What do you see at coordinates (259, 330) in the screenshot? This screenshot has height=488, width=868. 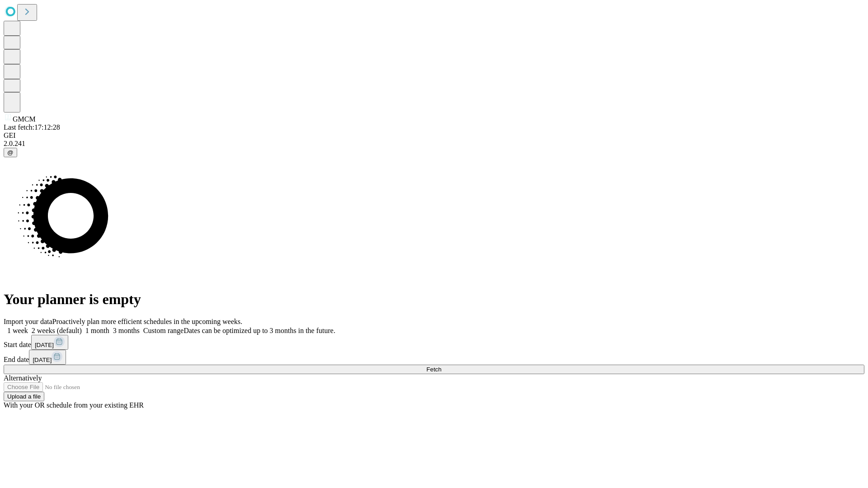 I see `span: Dates can be optimized up to 3 months in the future.` at bounding box center [259, 330].